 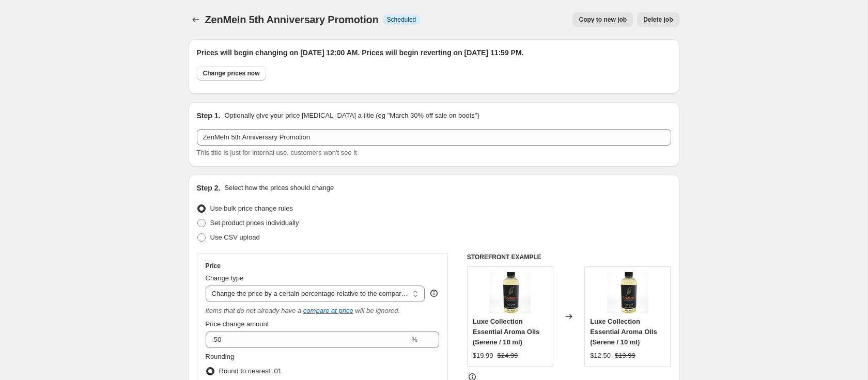 I want to click on span: Change type, so click(x=225, y=278).